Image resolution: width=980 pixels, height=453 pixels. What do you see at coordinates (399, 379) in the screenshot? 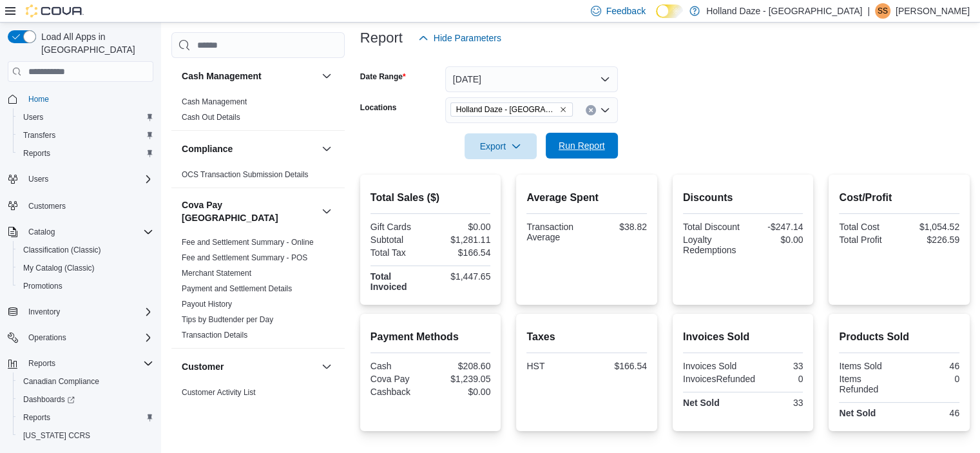
I see `div: Cova Pay` at bounding box center [399, 379].